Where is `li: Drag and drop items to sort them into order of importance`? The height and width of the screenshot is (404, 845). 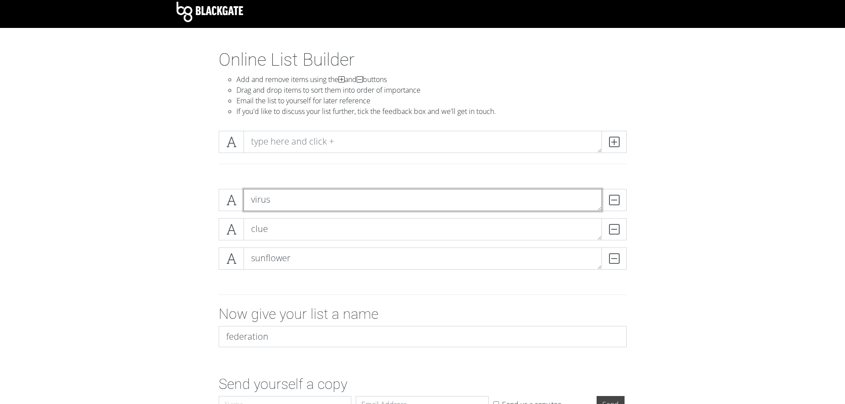
li: Drag and drop items to sort them into order of importance is located at coordinates (431, 90).